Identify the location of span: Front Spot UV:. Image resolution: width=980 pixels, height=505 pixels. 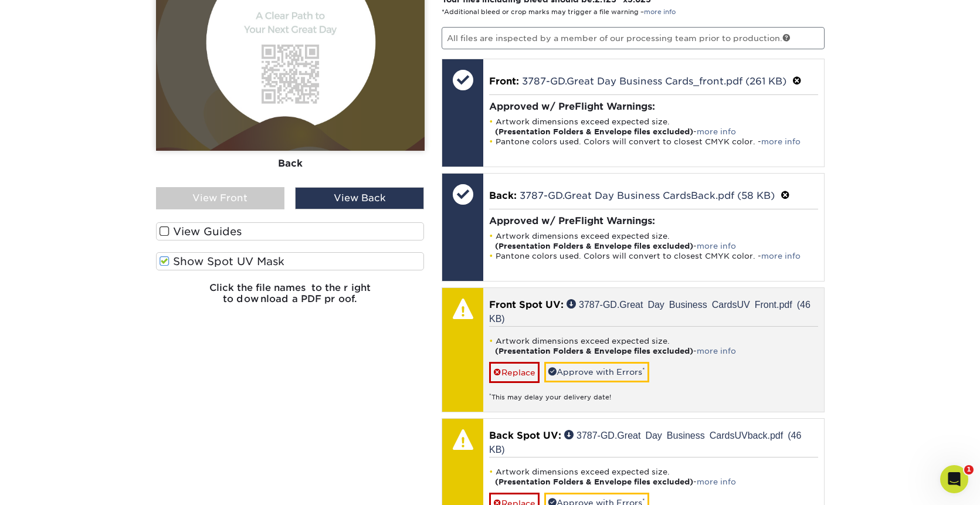
(526, 304).